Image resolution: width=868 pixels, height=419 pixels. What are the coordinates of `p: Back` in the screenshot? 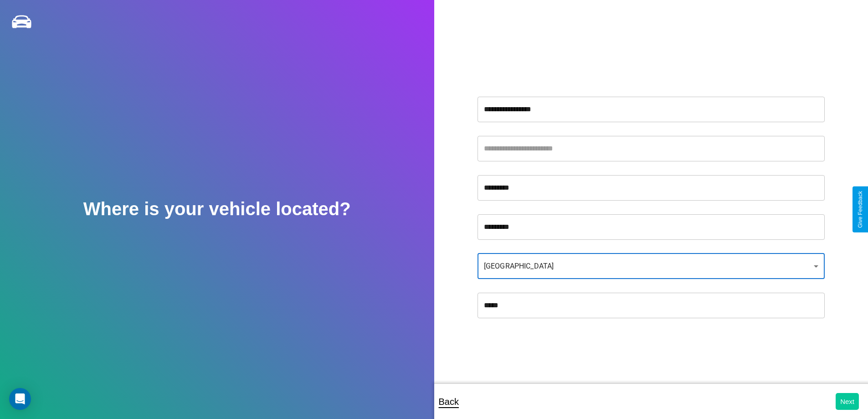 It's located at (449, 401).